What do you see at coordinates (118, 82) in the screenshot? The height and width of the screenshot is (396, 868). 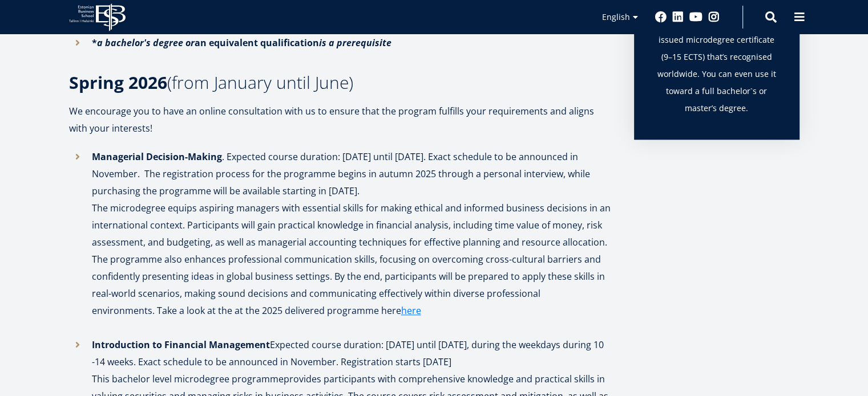 I see `strong: Spring 2026` at bounding box center [118, 82].